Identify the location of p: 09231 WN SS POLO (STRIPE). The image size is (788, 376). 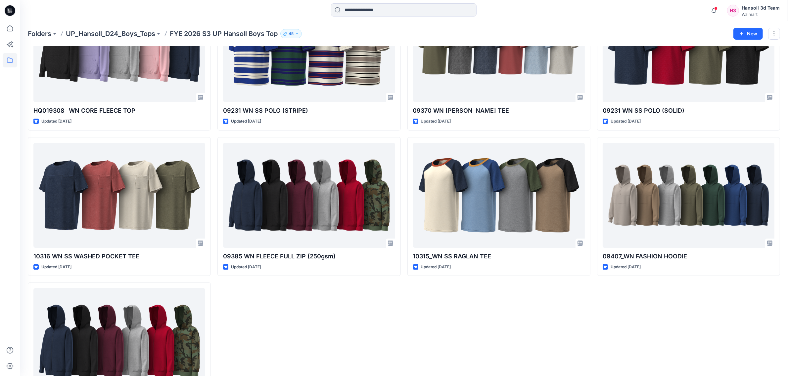
(309, 111).